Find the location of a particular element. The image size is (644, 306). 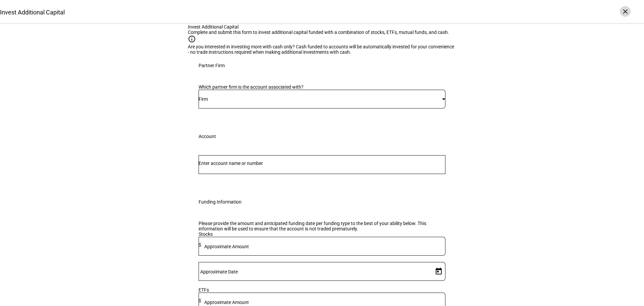

div: Partner Firm is located at coordinates (211, 66).